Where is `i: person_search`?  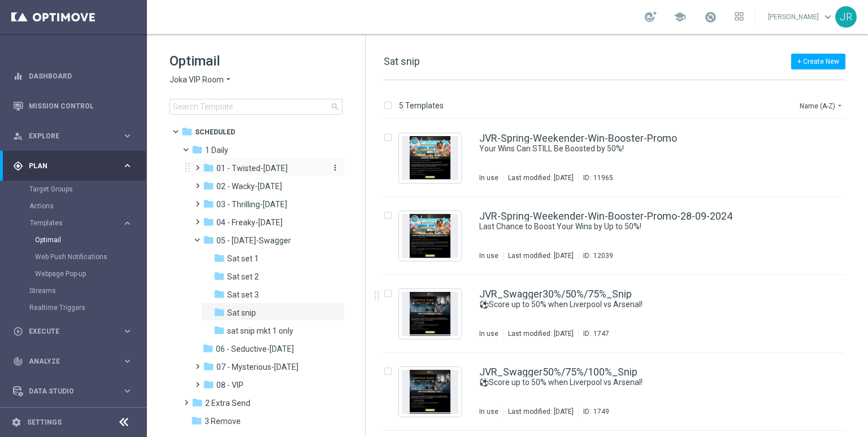 i: person_search is located at coordinates (18, 136).